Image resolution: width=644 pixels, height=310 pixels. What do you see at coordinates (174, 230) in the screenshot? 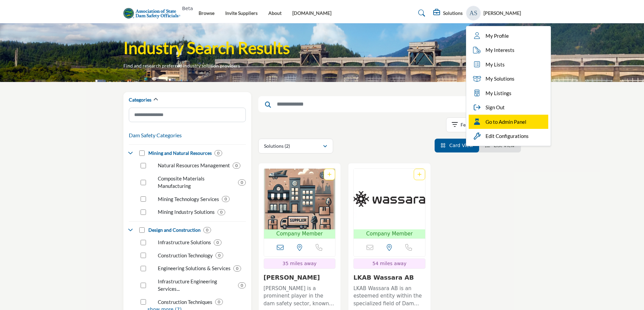
I see `h4: Design and Construction: Planning, design, and construction services for dams, levees, and other ...` at bounding box center [174, 230].